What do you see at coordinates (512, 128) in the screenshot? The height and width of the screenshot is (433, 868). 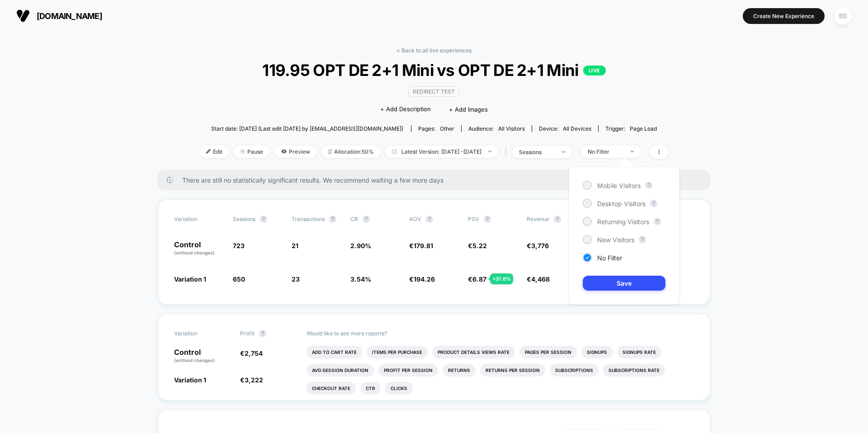 I see `span: All Visitors` at bounding box center [512, 128].